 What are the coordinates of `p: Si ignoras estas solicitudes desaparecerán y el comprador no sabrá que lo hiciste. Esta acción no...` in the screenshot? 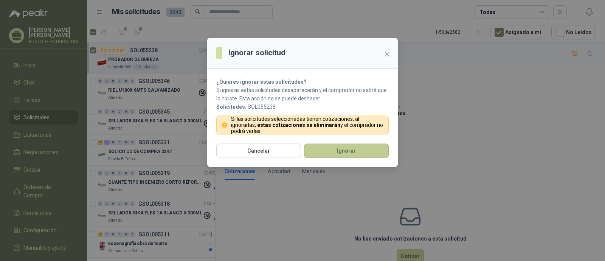 It's located at (303, 94).